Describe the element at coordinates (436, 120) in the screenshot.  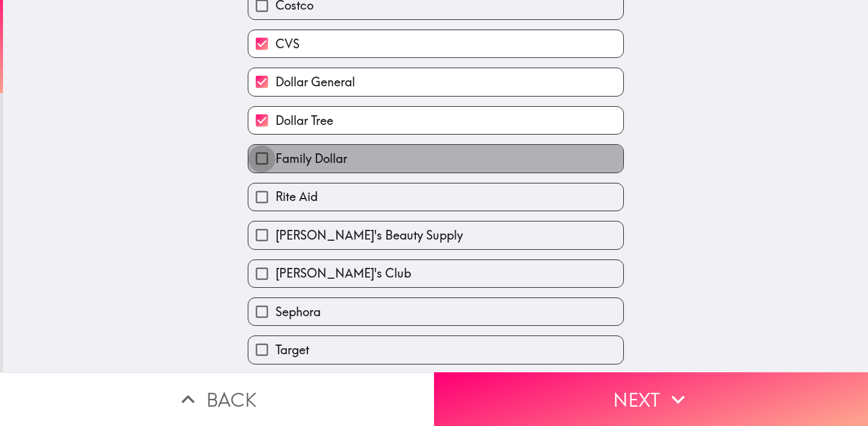
I see `button: Dollar Tree` at that location.